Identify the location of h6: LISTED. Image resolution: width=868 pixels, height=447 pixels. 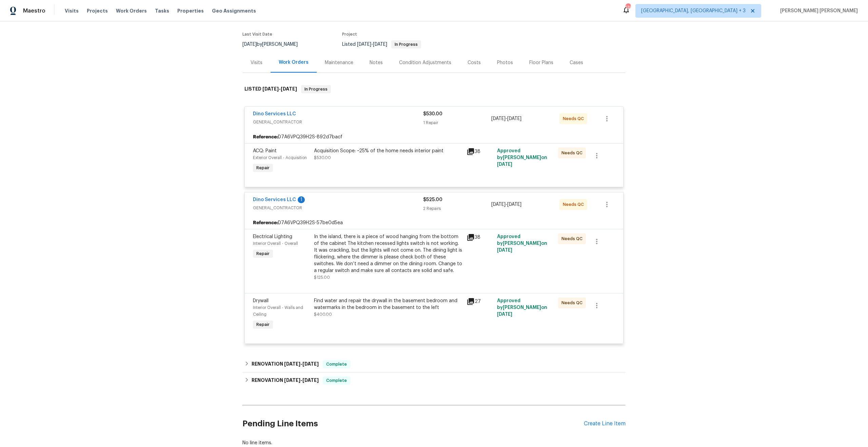
(270, 89).